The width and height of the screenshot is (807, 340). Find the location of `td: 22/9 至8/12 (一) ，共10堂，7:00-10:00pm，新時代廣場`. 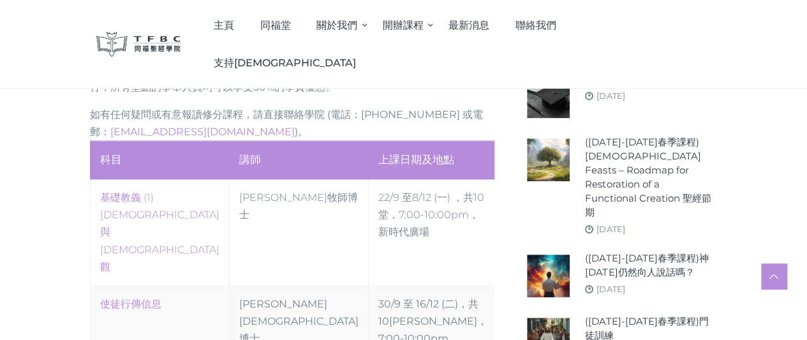

td: 22/9 至8/12 (一) ，共10堂，7:00-10:00pm，新時代廣場 is located at coordinates (432, 232).